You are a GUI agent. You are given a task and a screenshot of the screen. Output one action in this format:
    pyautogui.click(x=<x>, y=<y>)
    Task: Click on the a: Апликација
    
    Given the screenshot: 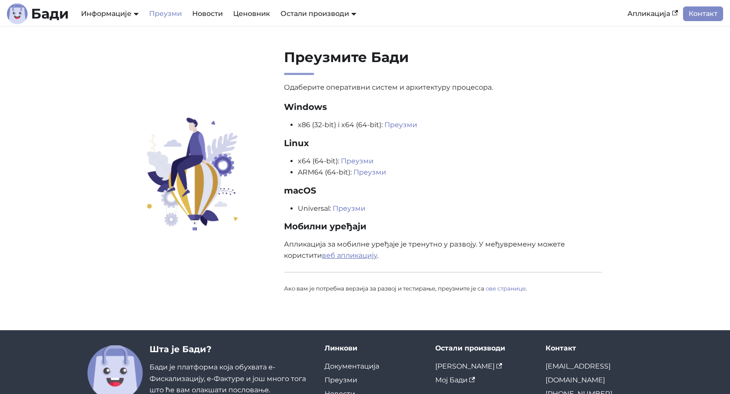 What is the action you would take?
    pyautogui.click(x=652, y=14)
    